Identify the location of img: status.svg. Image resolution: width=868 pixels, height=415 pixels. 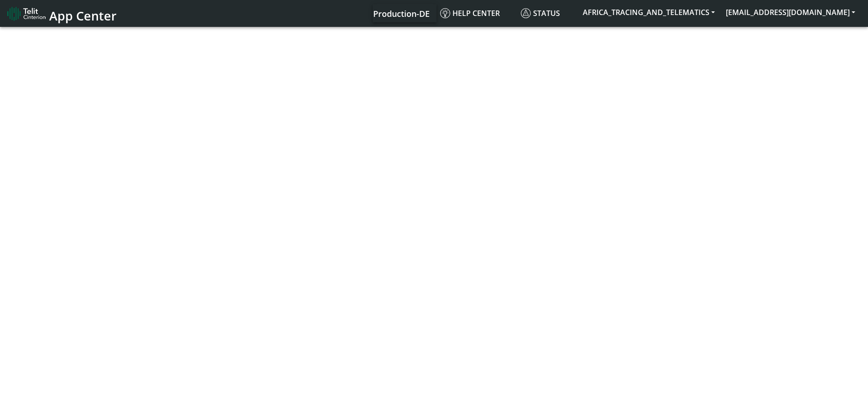
(526, 13).